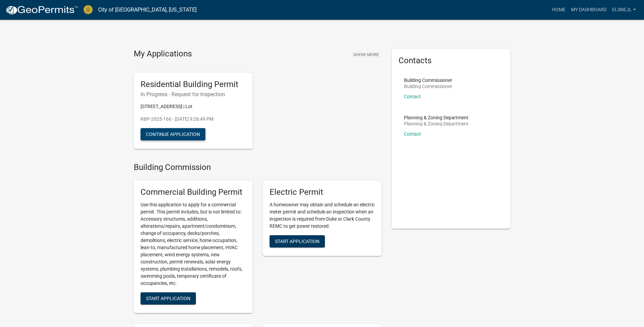 This screenshot has height=327, width=644. What do you see at coordinates (193, 244) in the screenshot?
I see `p: Use this application to apply for a commercial permit. This permit includes, but is not limited t...` at bounding box center [193, 244].